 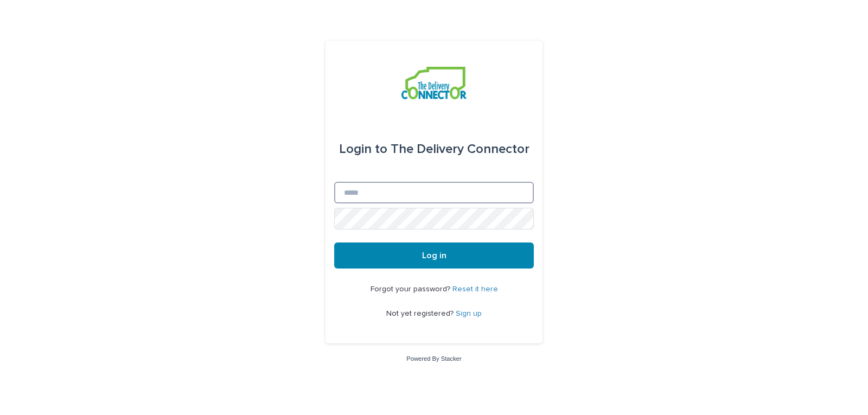 I want to click on a: Powered By Stacker, so click(x=434, y=359).